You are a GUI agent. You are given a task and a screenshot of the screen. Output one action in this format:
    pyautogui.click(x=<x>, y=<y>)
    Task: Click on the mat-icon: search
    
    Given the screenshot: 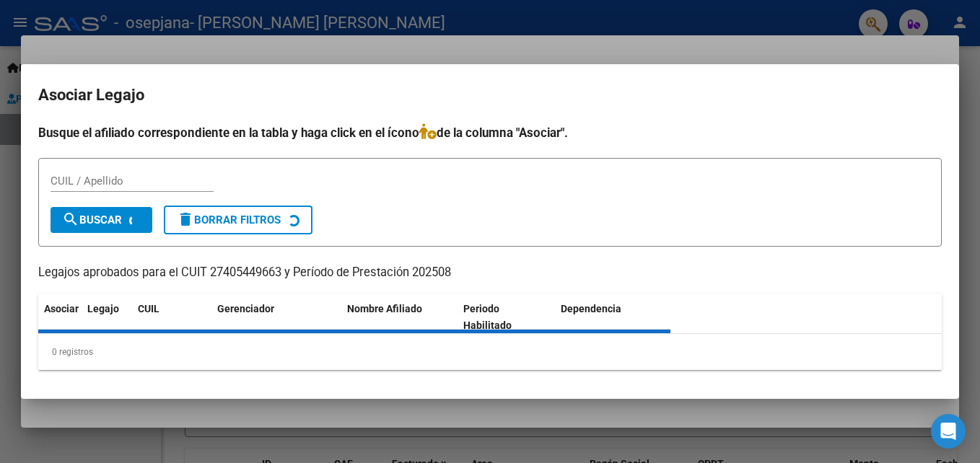 What is the action you would take?
    pyautogui.click(x=70, y=220)
    